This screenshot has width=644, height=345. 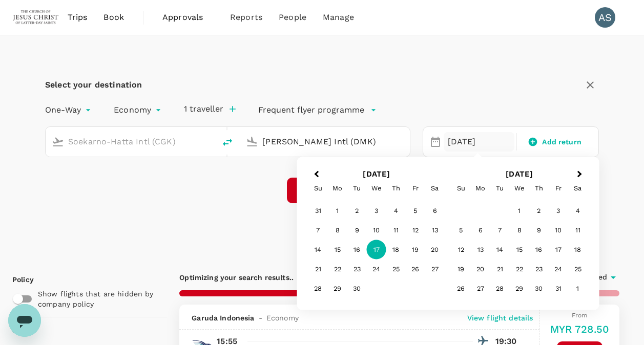 What do you see at coordinates (500, 250) in the screenshot?
I see `div: Choose Tuesday, October 14th, 2025` at bounding box center [500, 250].